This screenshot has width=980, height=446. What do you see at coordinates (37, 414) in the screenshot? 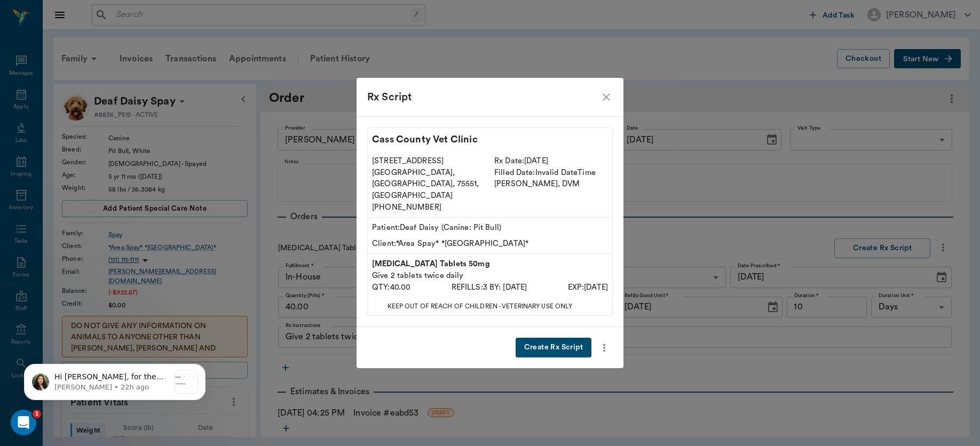
I see `span: 1` at bounding box center [37, 414].